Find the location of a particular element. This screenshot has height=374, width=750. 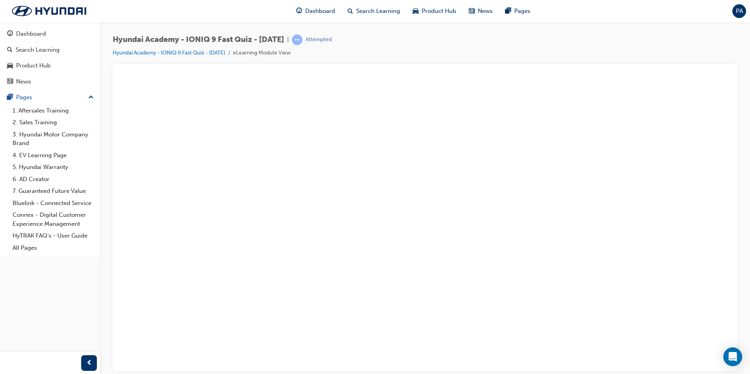

img: Trak is located at coordinates (49, 11).